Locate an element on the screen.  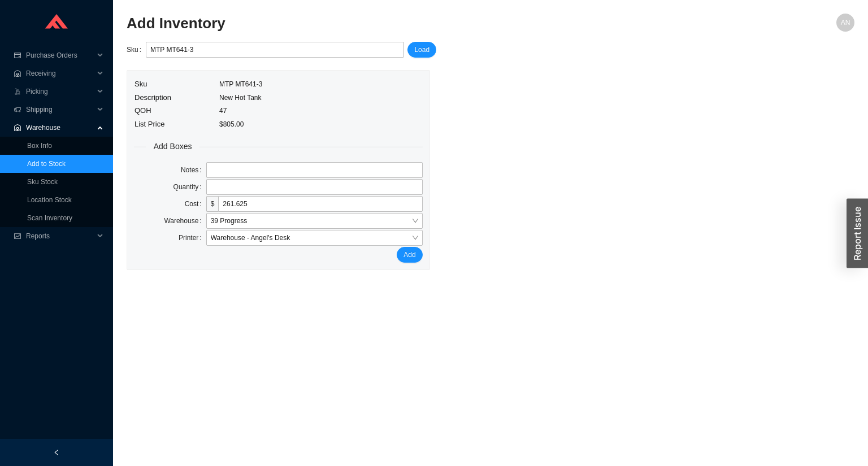
span: fund is located at coordinates (17, 236).